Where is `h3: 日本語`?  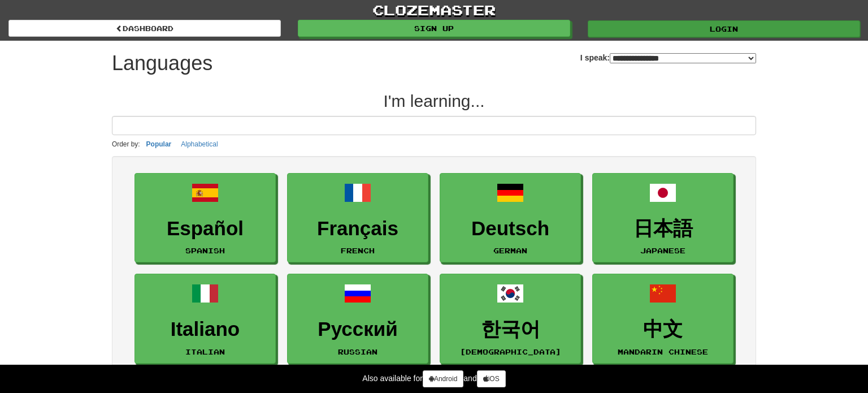 h3: 日本語 is located at coordinates (663, 229).